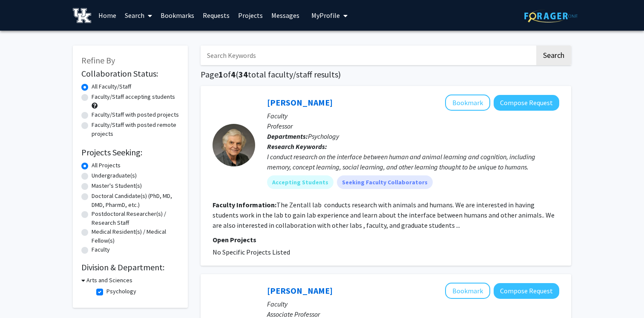  I want to click on span: 1, so click(221, 74).